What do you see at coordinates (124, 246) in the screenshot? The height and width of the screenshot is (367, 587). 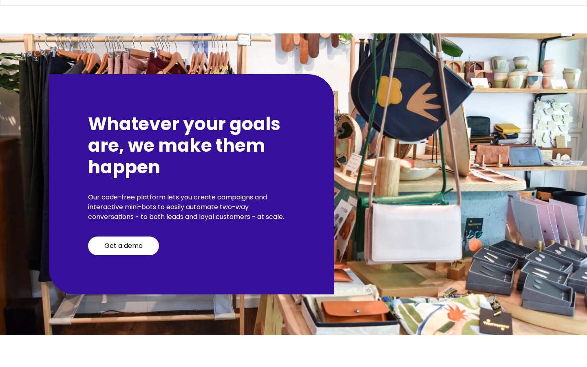 I see `div: Get a demo` at bounding box center [124, 246].